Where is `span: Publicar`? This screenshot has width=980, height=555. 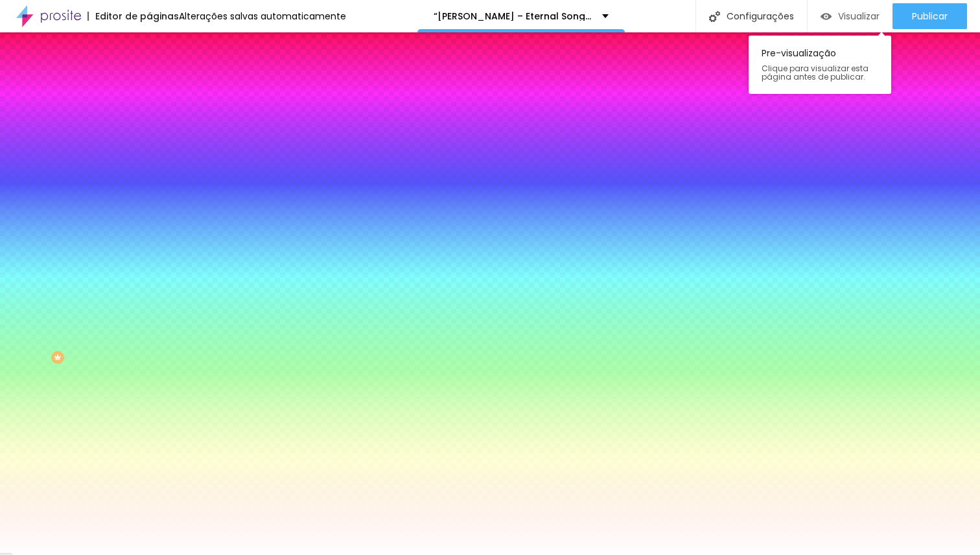
span: Publicar is located at coordinates (929, 16).